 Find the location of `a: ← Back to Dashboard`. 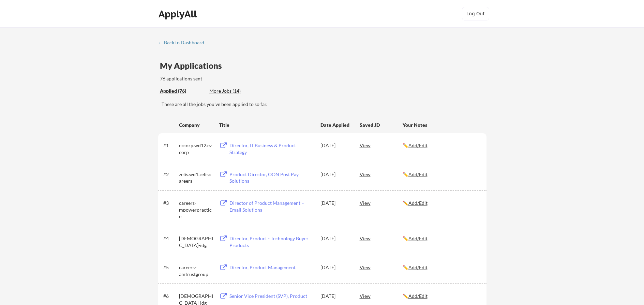

a: ← Back to Dashboard is located at coordinates (184, 43).